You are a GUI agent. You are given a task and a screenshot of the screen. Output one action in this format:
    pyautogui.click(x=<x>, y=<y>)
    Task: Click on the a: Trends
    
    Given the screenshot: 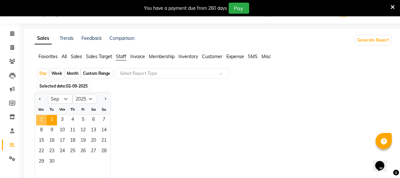 What is the action you would take?
    pyautogui.click(x=67, y=38)
    